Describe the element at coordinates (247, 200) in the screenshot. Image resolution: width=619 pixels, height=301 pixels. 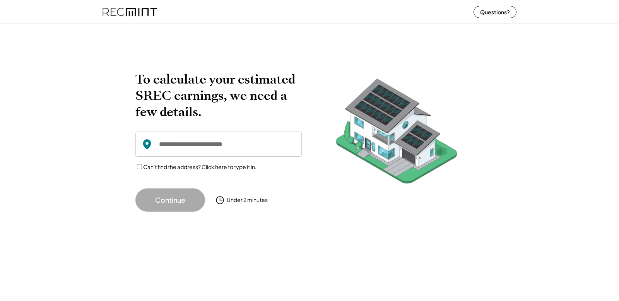
I see `div: Under 2 minutes` at that location.